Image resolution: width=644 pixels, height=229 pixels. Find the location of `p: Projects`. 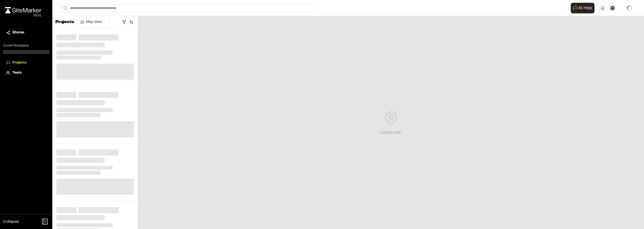

p: Projects is located at coordinates (65, 22).